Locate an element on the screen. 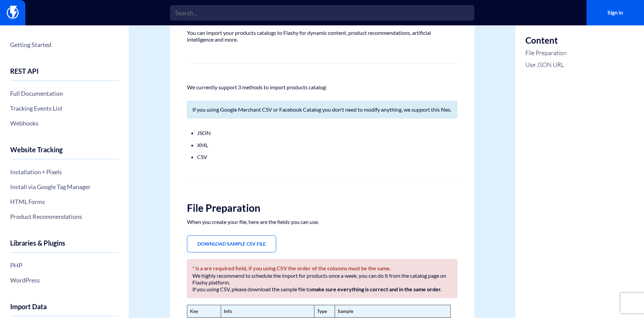 Image resolution: width=644 pixels, height=318 pixels. li: JSON is located at coordinates (322, 133).